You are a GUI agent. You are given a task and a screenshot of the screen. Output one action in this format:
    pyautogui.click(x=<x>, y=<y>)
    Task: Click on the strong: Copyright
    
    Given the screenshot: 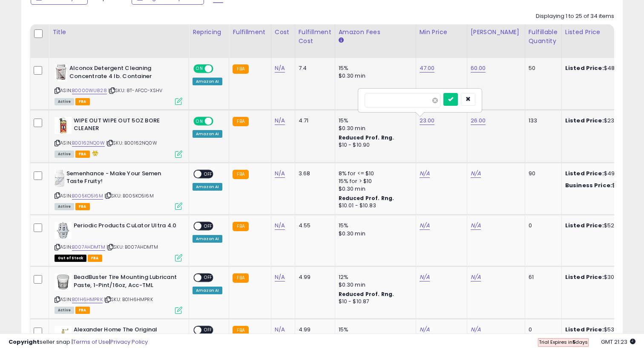 What is the action you would take?
    pyautogui.click(x=24, y=341)
    